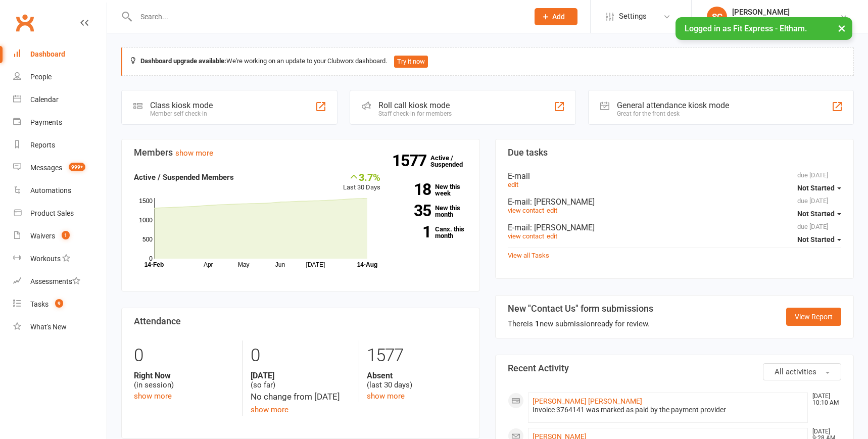  Describe the element at coordinates (25, 22) in the screenshot. I see `a: Clubworx` at that location.